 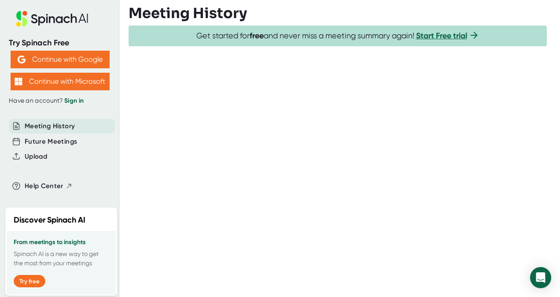 I want to click on h3: Meeting History, so click(x=187, y=13).